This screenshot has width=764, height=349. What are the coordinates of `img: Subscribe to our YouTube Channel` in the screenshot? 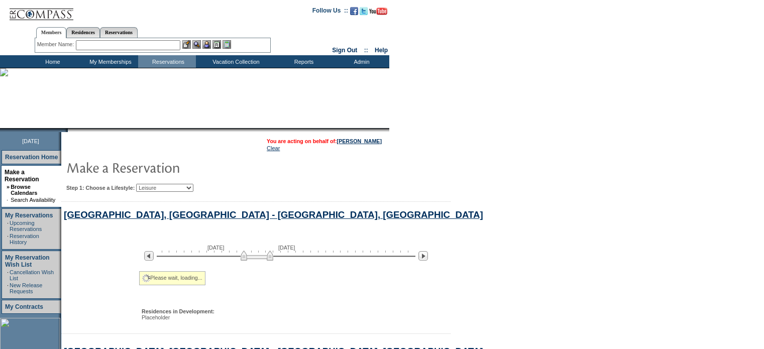 It's located at (378, 11).